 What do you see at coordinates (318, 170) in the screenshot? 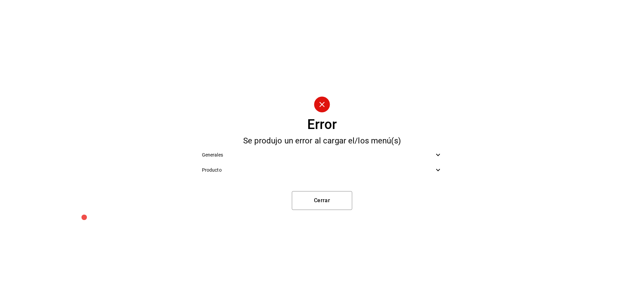
I see `span: Producto` at bounding box center [318, 170].